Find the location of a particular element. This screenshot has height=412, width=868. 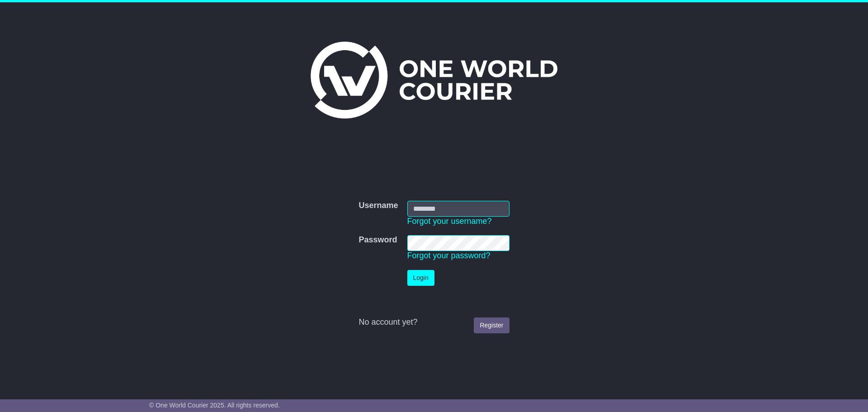

span: © One World Courier 2025. All rights reserved. is located at coordinates (214, 405).